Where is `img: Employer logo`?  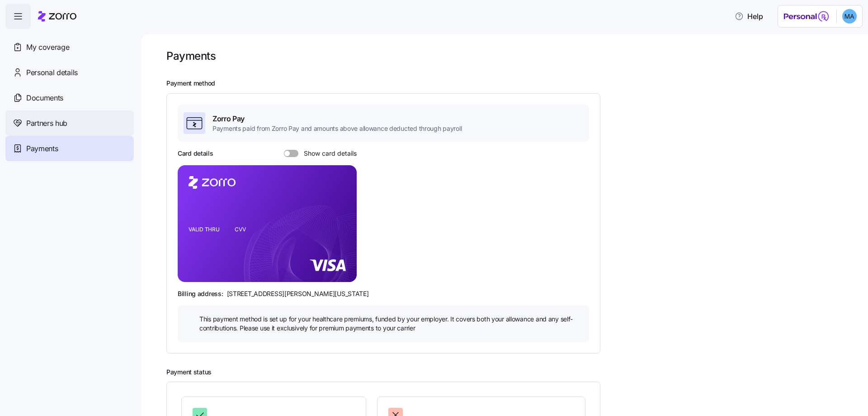 img: Employer logo is located at coordinates (806, 16).